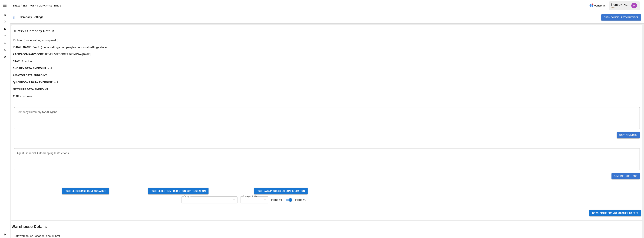 This screenshot has height=238, width=644. I want to click on img: Umer Muhammed, so click(634, 5).